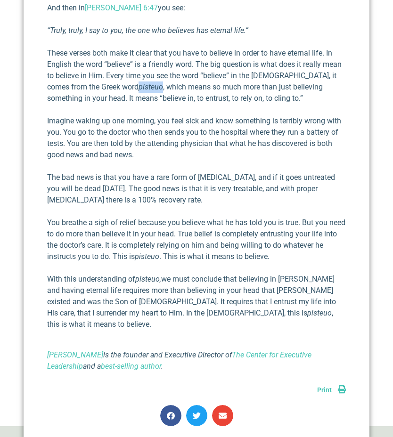 Image resolution: width=393 pixels, height=437 pixels. What do you see at coordinates (131, 366) in the screenshot?
I see `a: best-selling author` at bounding box center [131, 366].